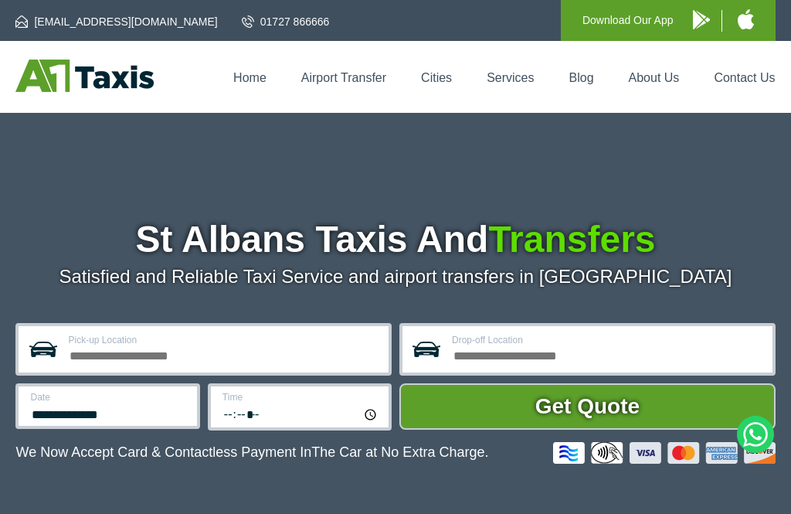 This screenshot has width=791, height=514. I want to click on label: Drop-off Location, so click(607, 340).